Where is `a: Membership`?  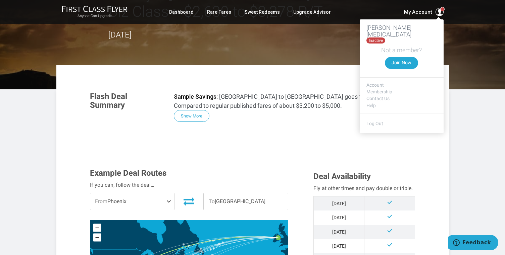
a: Membership is located at coordinates (401, 92).